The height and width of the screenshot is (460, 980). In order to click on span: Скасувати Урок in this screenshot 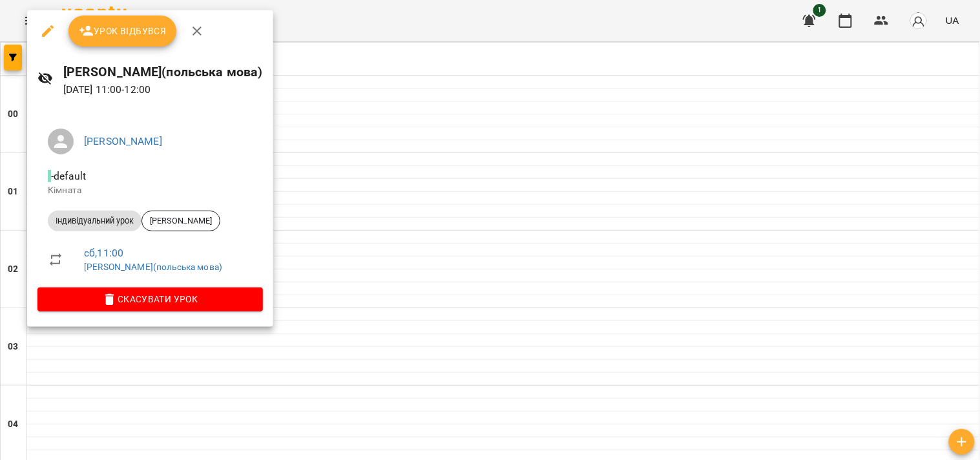, I will do `click(149, 299)`.